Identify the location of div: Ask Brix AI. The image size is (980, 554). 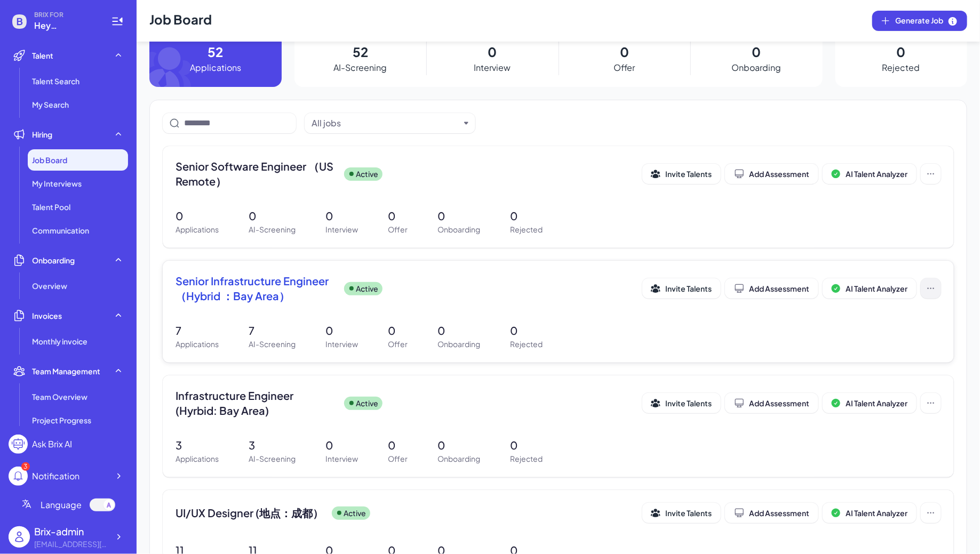
(52, 444).